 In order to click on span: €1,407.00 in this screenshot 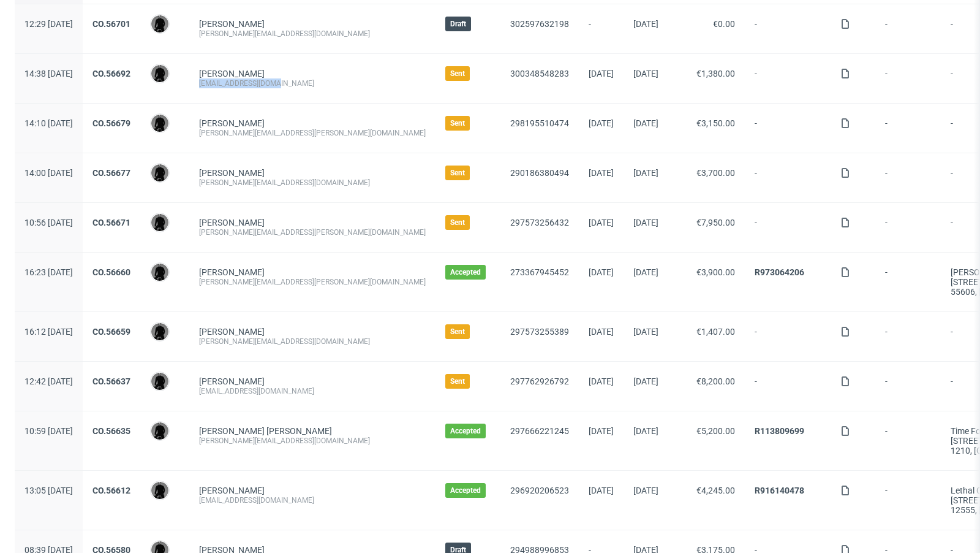, I will do `click(715, 331)`.